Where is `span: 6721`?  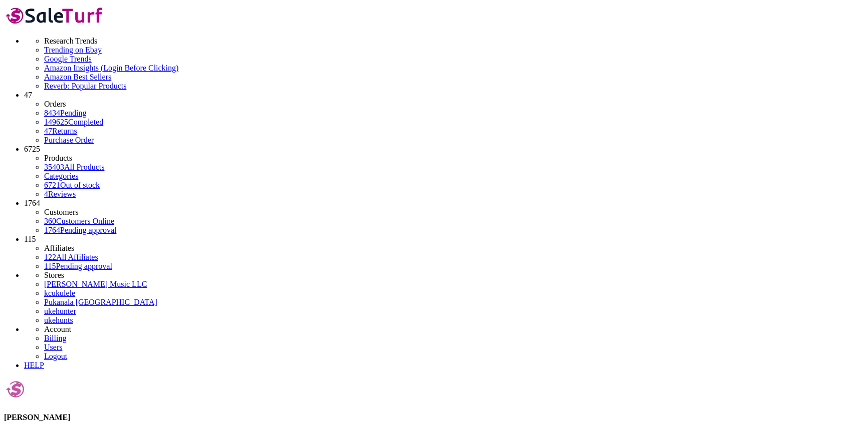 span: 6721 is located at coordinates (53, 185).